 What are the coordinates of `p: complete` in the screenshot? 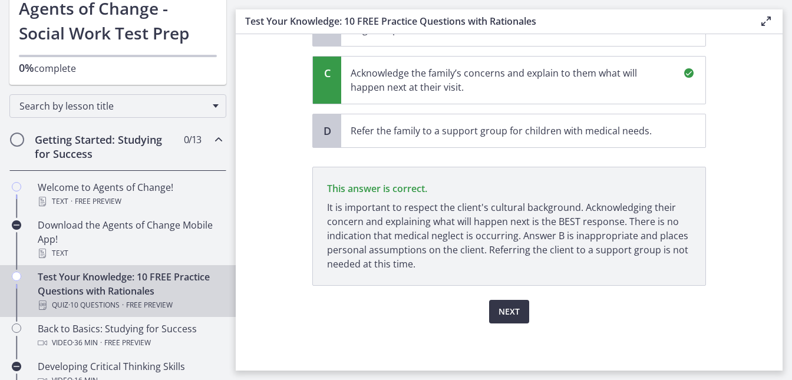 It's located at (118, 68).